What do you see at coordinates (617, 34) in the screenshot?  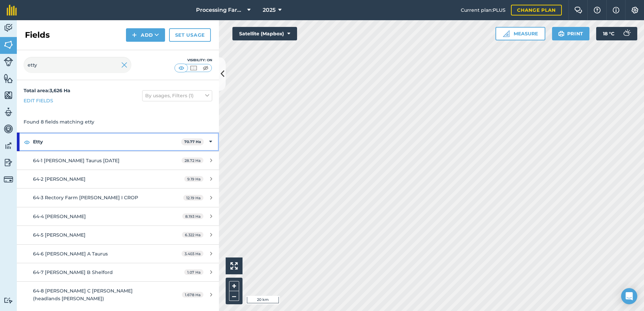 I see `button: 18 °C` at bounding box center [617, 34].